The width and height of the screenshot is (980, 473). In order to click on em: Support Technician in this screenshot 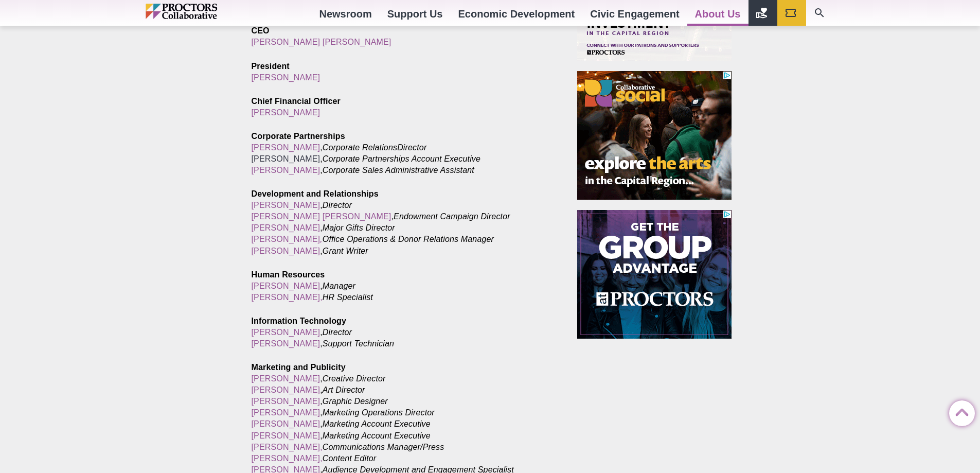, I will do `click(358, 343)`.